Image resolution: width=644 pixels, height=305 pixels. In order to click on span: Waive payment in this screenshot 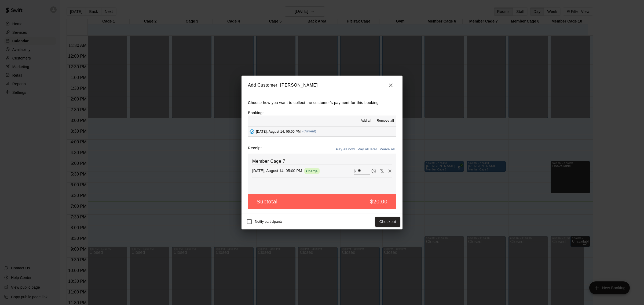, I will do `click(382, 171)`.